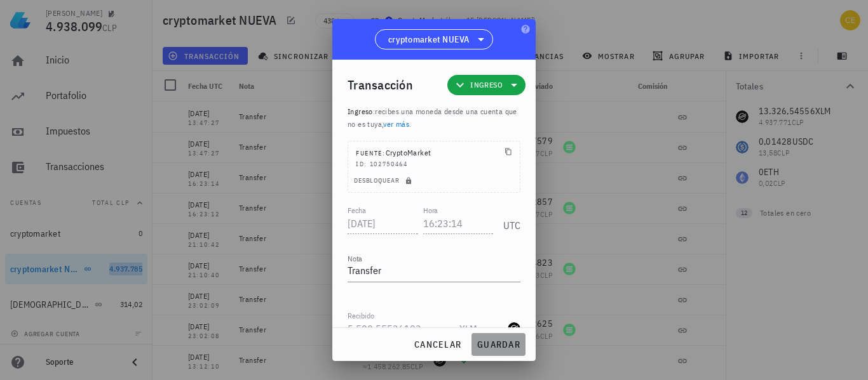  Describe the element at coordinates (371, 153) in the screenshot. I see `span: Fuente:` at that location.